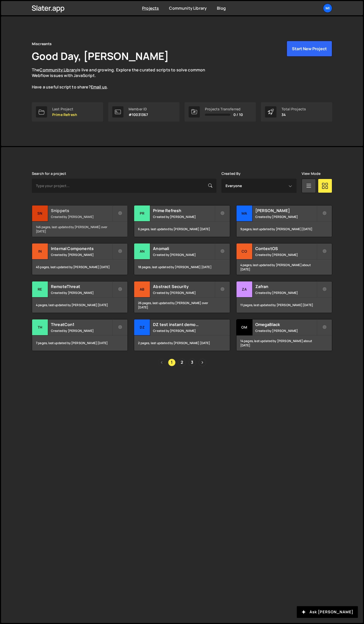  What do you see at coordinates (142, 251) in the screenshot?
I see `div: An` at bounding box center [142, 251].